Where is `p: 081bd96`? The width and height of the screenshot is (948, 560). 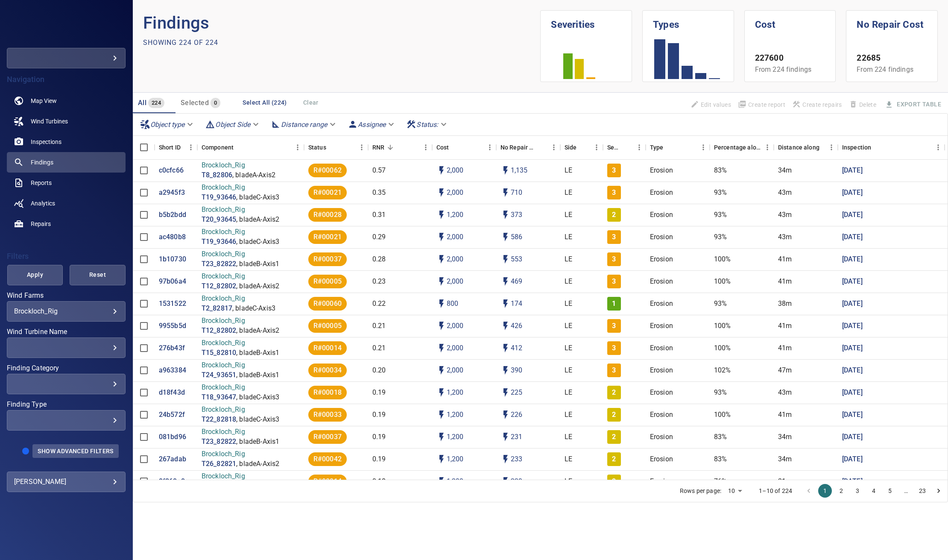
p: 081bd96 is located at coordinates (173, 437).